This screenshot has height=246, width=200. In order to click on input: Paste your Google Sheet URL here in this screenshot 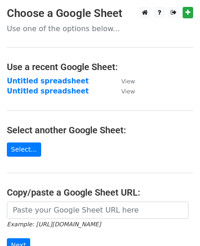, I will do `click(98, 210)`.